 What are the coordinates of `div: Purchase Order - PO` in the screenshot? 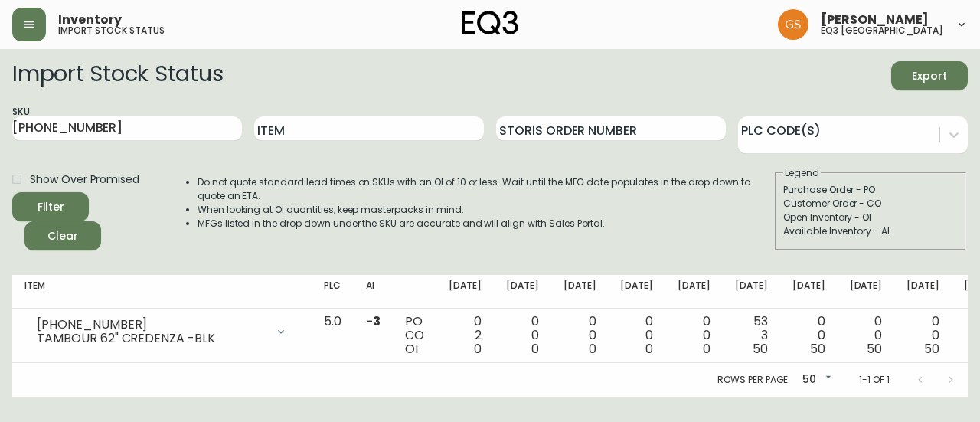 It's located at (871, 190).